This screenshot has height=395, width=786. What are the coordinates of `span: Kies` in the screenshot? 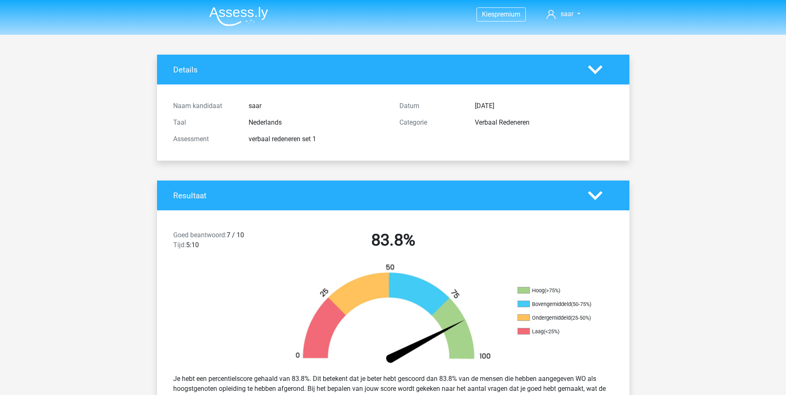 It's located at (488, 14).